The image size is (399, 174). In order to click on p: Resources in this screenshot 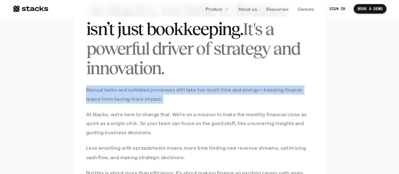, I will do `click(278, 9)`.